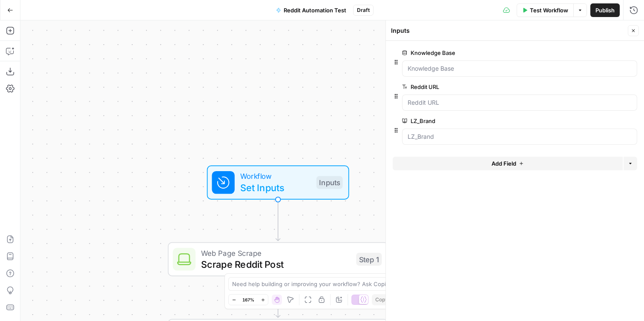  I want to click on div: Step 1, so click(369, 259).